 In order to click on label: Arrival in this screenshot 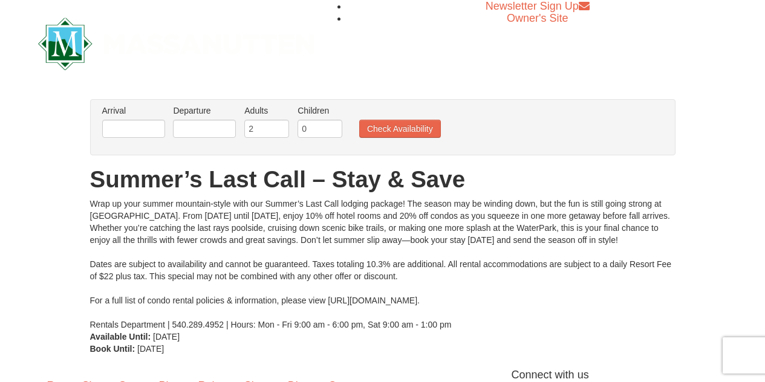, I will do `click(134, 111)`.